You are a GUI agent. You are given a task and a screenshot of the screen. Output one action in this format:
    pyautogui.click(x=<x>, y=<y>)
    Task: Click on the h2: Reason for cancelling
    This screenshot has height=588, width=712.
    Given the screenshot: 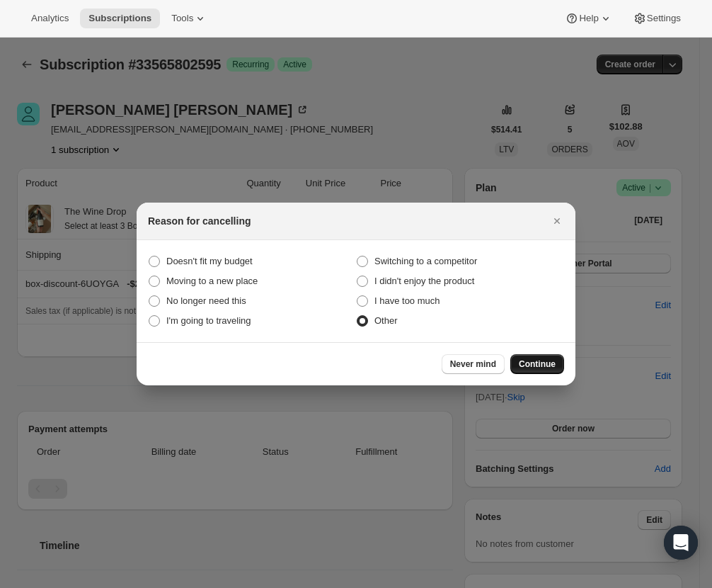 What is the action you would take?
    pyautogui.click(x=199, y=221)
    